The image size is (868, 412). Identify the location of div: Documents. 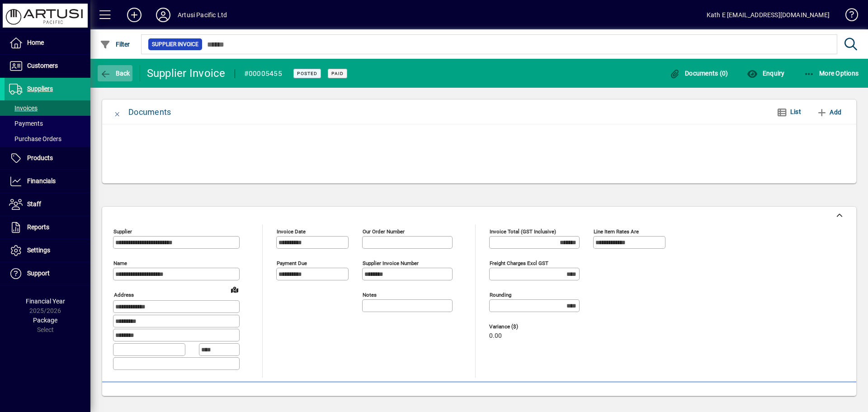
(150, 112).